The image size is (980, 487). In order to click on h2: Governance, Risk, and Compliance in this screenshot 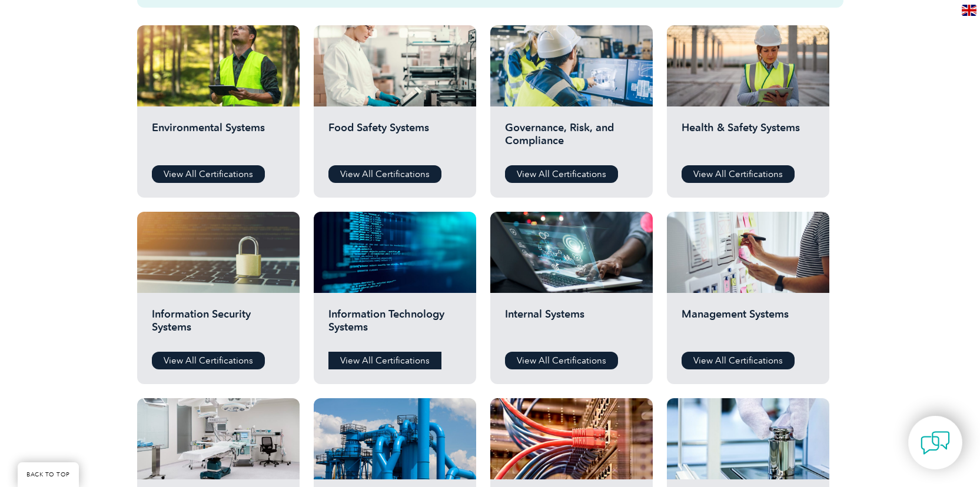, I will do `click(571, 139)`.